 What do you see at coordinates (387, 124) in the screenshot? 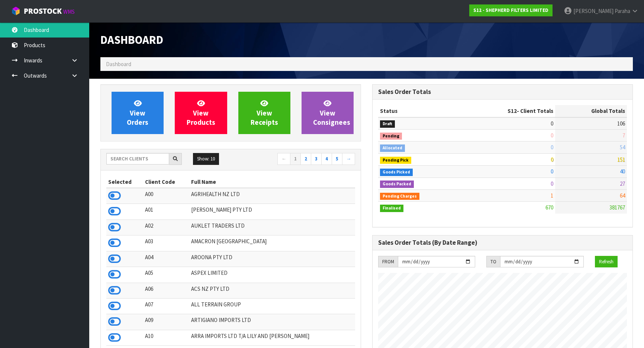
I see `span: Draft` at bounding box center [387, 124].